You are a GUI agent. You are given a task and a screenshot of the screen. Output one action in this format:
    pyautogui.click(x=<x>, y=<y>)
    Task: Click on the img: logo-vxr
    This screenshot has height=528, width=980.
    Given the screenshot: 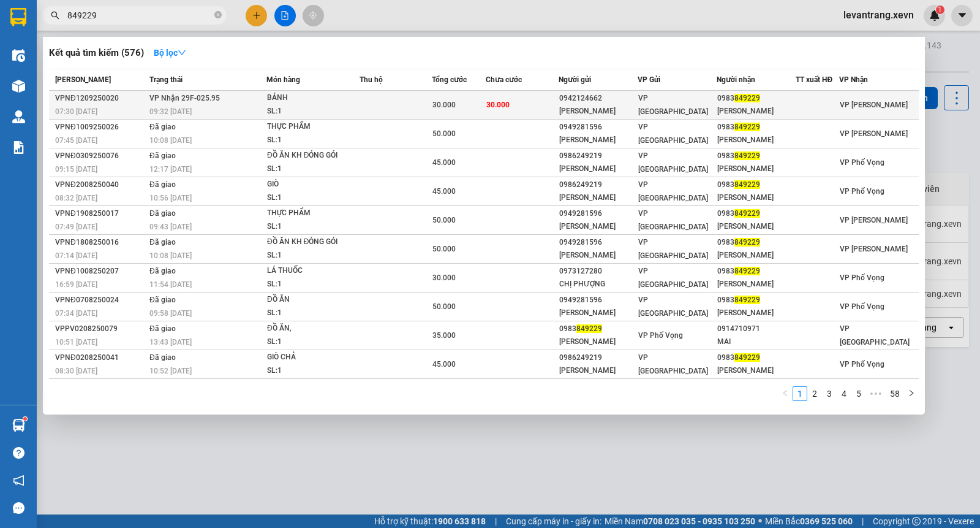 What is the action you would take?
    pyautogui.click(x=18, y=17)
    